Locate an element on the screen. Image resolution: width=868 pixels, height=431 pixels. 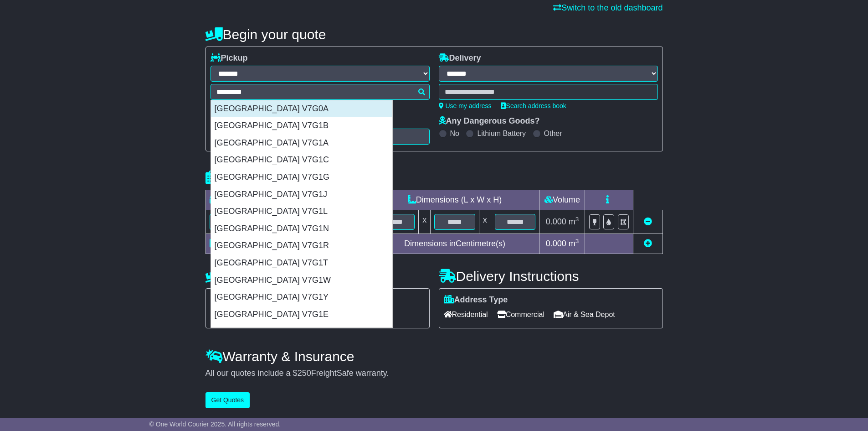
span: © One World Courier 2025. All rights reserved. is located at coordinates (215, 424).